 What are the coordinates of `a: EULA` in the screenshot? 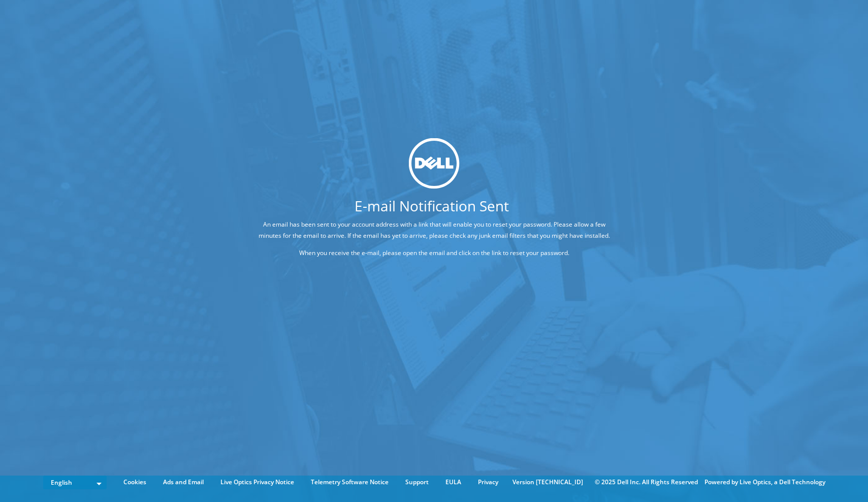 It's located at (453, 482).